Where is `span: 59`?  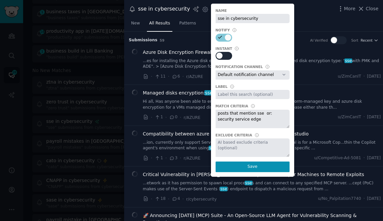 span: 59 is located at coordinates (162, 40).